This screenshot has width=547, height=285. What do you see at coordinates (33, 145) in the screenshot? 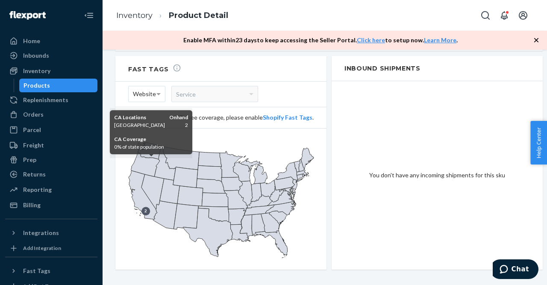
I see `div: Freight` at bounding box center [33, 145].